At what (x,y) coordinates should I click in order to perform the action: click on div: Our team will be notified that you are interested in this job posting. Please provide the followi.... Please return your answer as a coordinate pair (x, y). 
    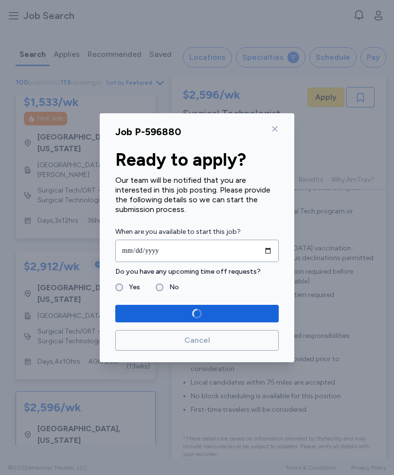
    Looking at the image, I should click on (197, 195).